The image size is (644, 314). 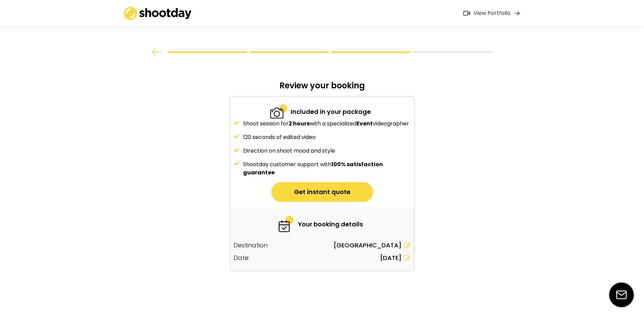 I want to click on div: Direction on shoot mood and style, so click(x=327, y=151).